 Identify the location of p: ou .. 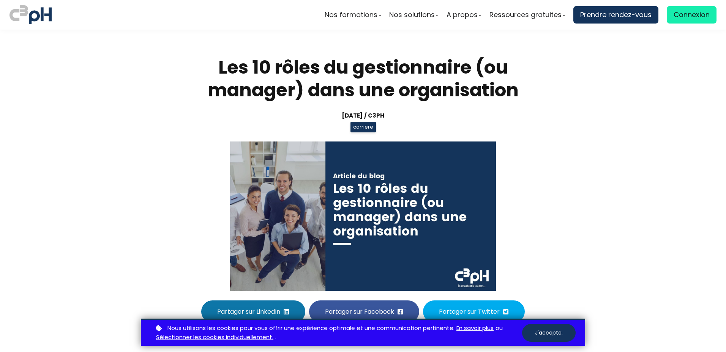
(338, 333).